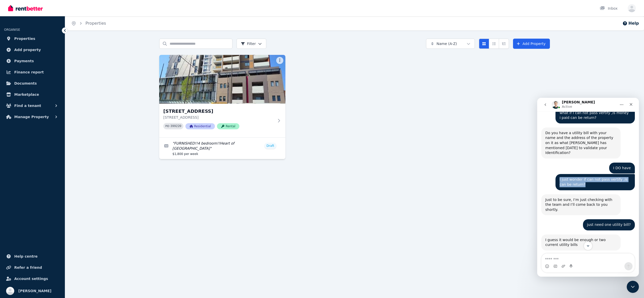 This screenshot has width=644, height=298. Describe the element at coordinates (451, 43) in the screenshot. I see `button: Name (A-Z)` at that location.